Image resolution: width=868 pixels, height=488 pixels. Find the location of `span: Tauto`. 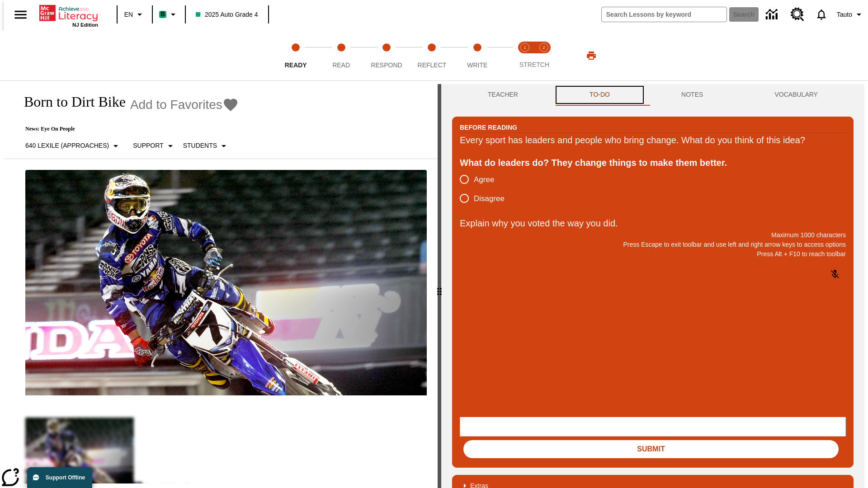

span: Tauto is located at coordinates (844, 15).